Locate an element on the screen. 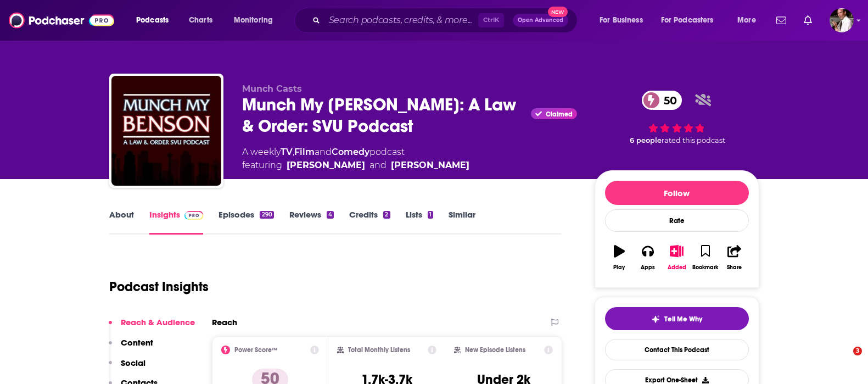 This screenshot has width=868, height=384. span: featuring is located at coordinates (356, 165).